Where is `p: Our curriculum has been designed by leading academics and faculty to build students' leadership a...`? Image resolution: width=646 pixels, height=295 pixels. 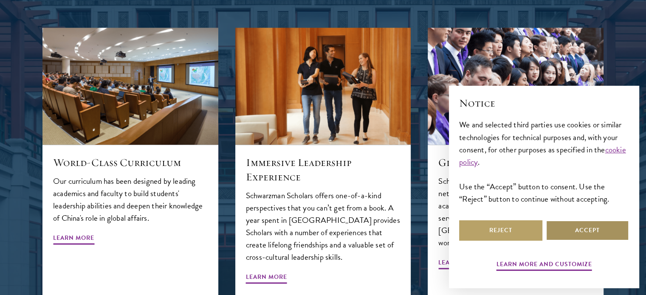
p: Our curriculum has been designed by leading academics and faculty to build students' leadership a... is located at coordinates (130, 200).